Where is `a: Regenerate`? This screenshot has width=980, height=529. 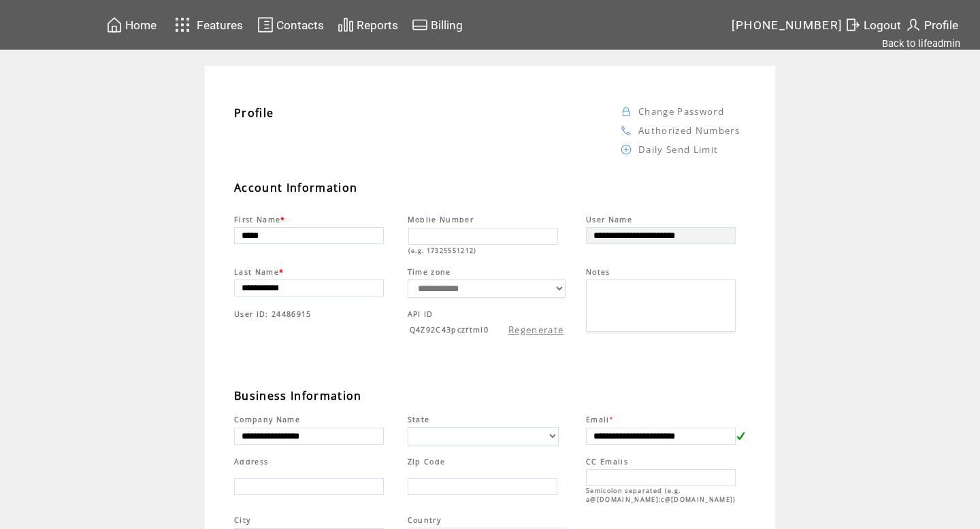
a: Regenerate is located at coordinates (536, 330).